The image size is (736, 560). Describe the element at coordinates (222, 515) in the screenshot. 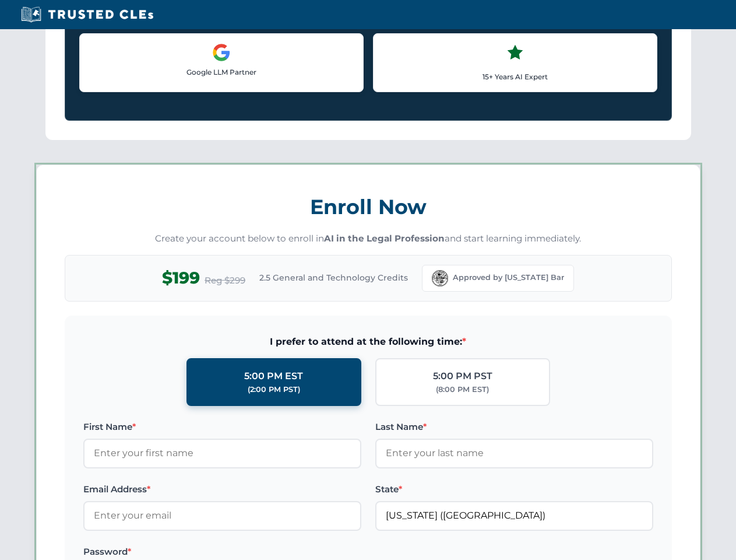

I see `input: Enter your email` at that location.